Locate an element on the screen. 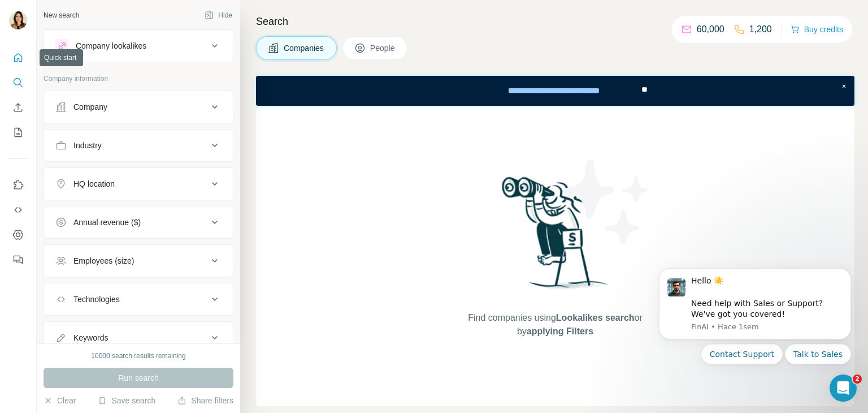 The height and width of the screenshot is (413, 868). button: Feedback is located at coordinates (18, 260).